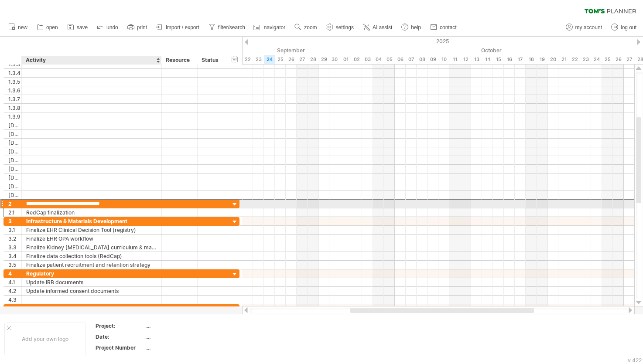 The width and height of the screenshot is (643, 364). I want to click on div: Friday, 26 September 2025, so click(291, 59).